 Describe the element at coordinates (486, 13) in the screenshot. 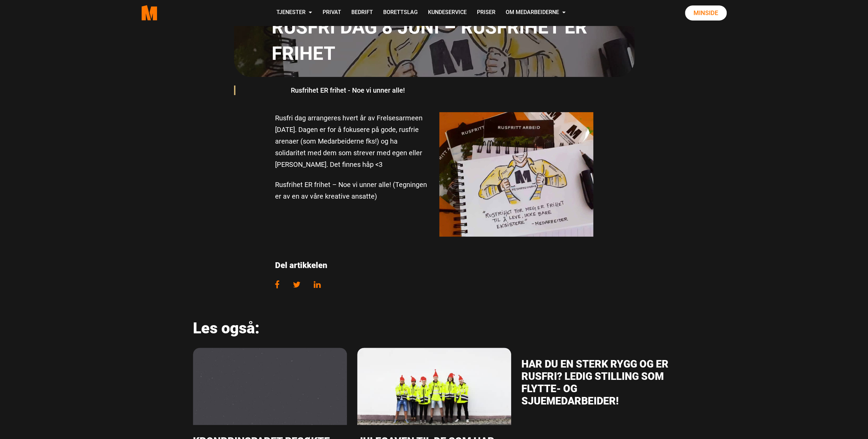

I see `a: Priser` at that location.